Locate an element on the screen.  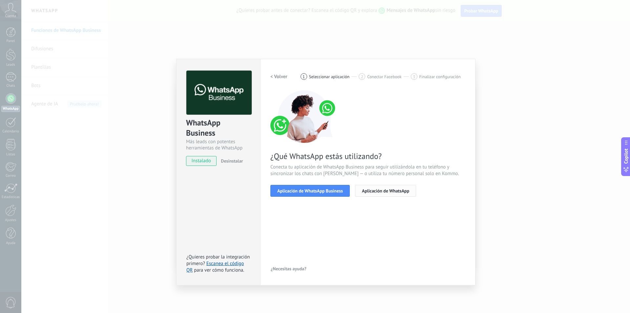
span: ¿Qué WhatsApp estás utilizando? is located at coordinates (368, 156).